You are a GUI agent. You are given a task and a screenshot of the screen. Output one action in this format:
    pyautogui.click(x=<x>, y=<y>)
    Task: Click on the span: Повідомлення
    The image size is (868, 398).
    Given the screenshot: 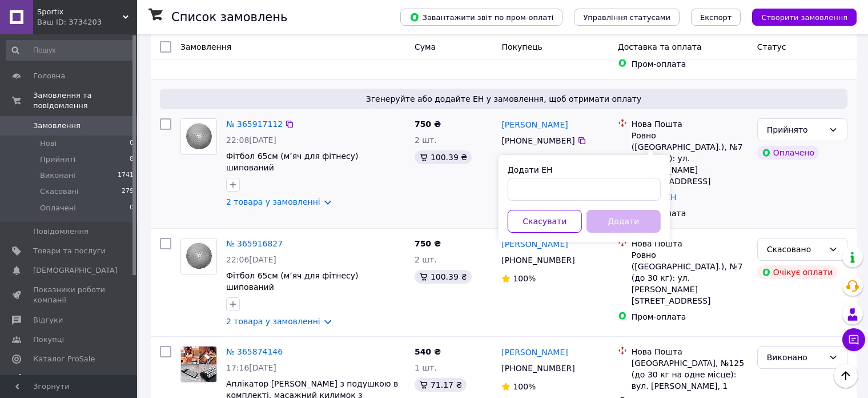 What is the action you would take?
    pyautogui.click(x=61, y=232)
    